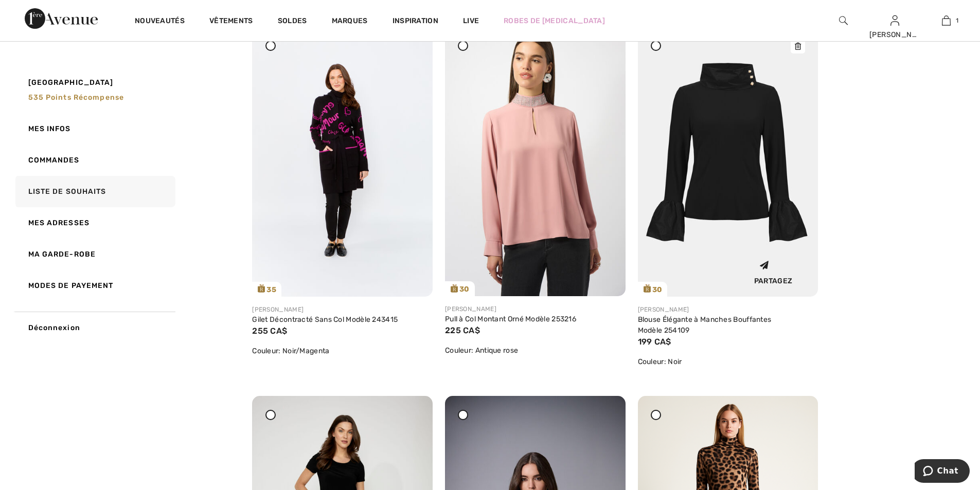  Describe the element at coordinates (95, 160) in the screenshot. I see `a: Commandes` at that location.